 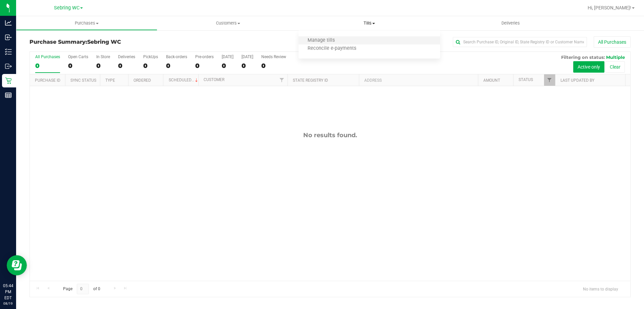 What do you see at coordinates (228, 23) in the screenshot?
I see `span: Customers` at bounding box center [228, 23].